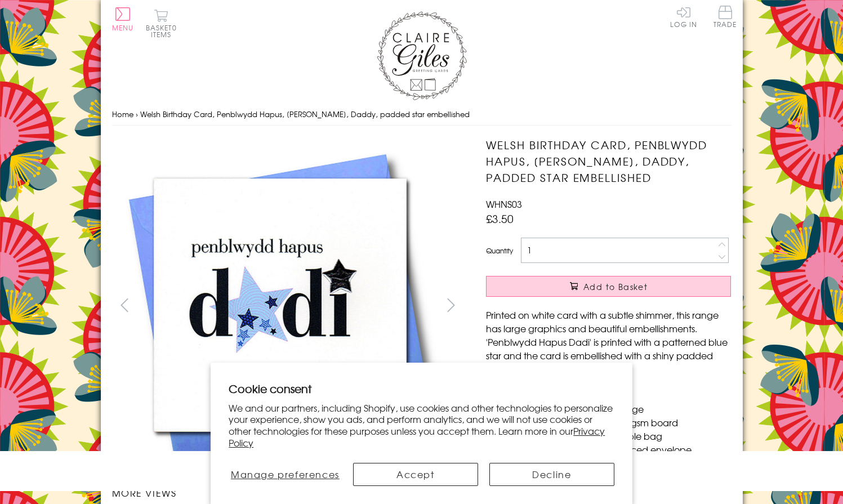  Describe the element at coordinates (164, 31) in the screenshot. I see `span: 0 items` at that location.